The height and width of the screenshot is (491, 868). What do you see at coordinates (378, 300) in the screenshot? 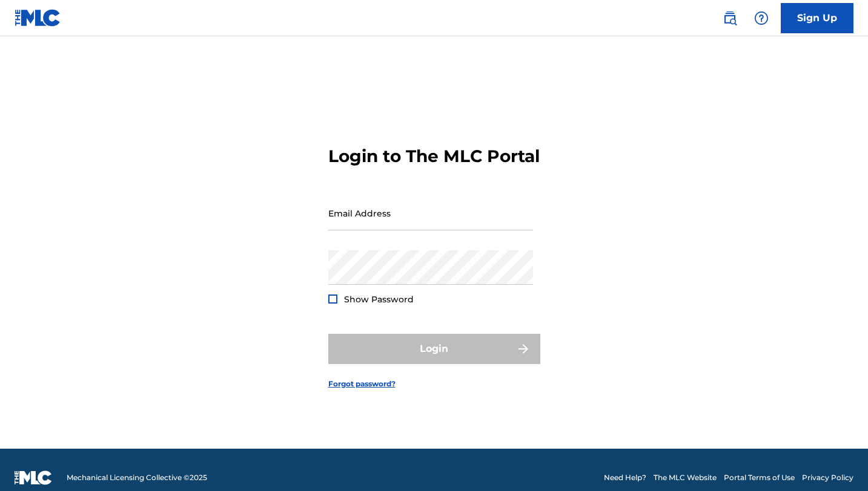
I see `span: Show Password` at bounding box center [378, 300].